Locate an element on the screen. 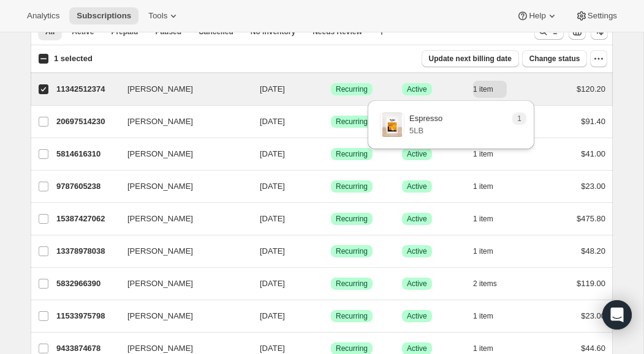  p: 15387427062 is located at coordinates (87, 219).